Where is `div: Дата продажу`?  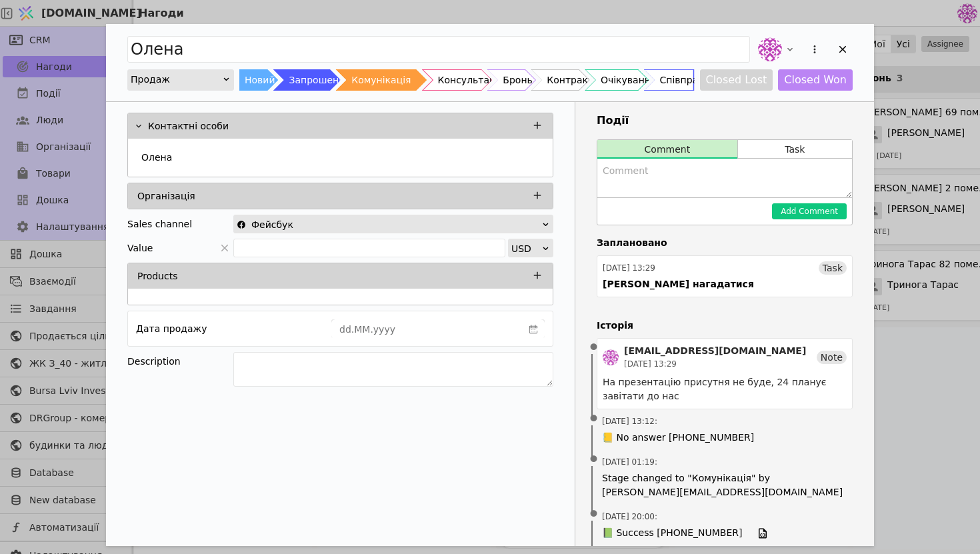
div: Дата продажу is located at coordinates (172, 329).